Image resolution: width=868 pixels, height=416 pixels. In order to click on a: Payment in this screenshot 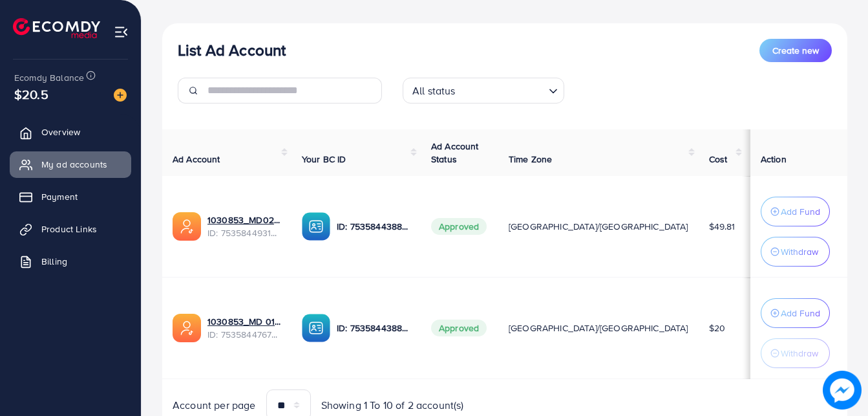, I will do `click(71, 196)`.